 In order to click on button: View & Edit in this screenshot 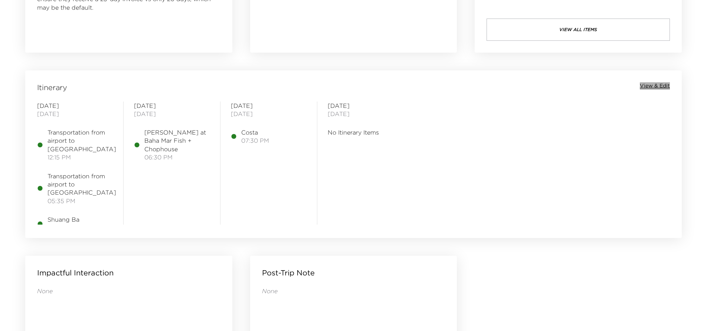, I will do `click(655, 86)`.